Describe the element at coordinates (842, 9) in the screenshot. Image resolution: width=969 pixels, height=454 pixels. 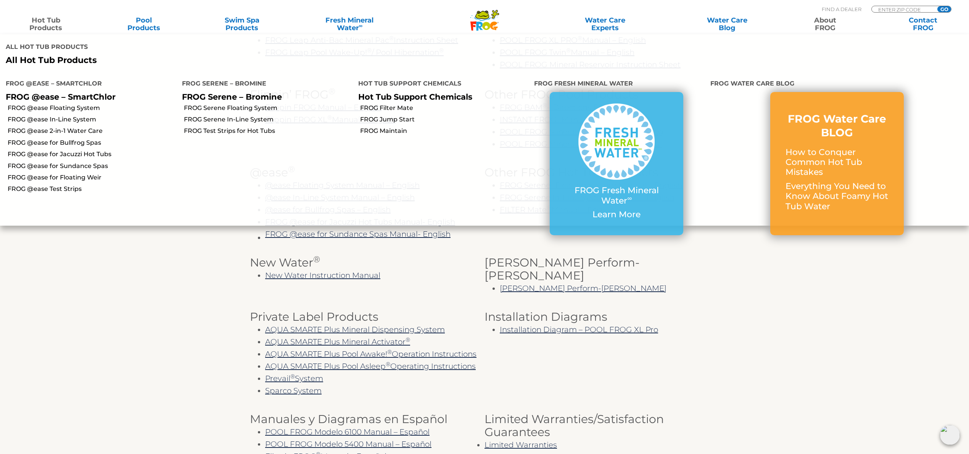
I see `p: Find A Dealer` at that location.